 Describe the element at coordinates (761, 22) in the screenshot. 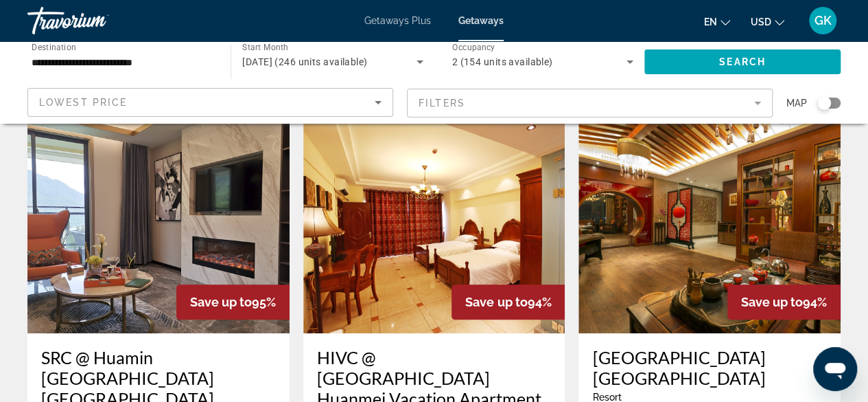

I see `span: USD` at that location.